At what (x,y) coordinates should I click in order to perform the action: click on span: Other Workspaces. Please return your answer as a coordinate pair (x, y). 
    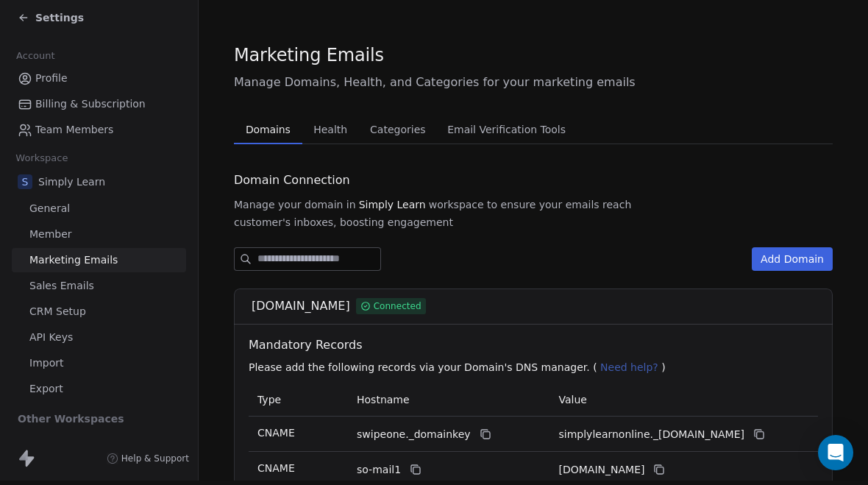
    Looking at the image, I should click on (71, 419).